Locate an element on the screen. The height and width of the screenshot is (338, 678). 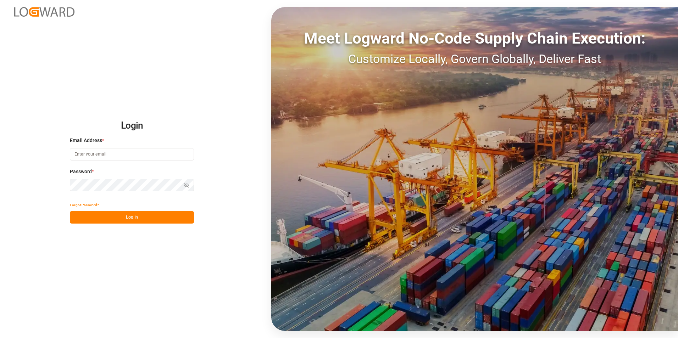
input: Enter your email is located at coordinates (132, 154).